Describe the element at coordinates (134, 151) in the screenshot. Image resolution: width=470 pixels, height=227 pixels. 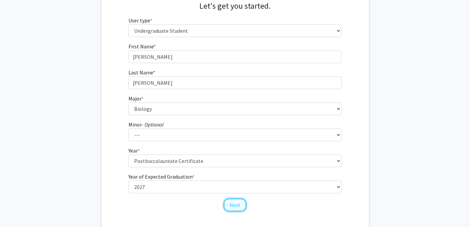
I see `label: Year` at that location.